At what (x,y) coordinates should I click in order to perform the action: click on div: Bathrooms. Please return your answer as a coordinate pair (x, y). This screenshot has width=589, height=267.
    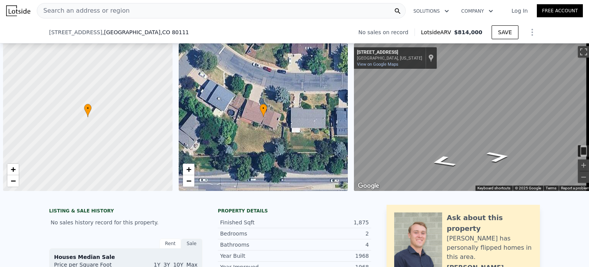
    Looking at the image, I should click on (257, 244).